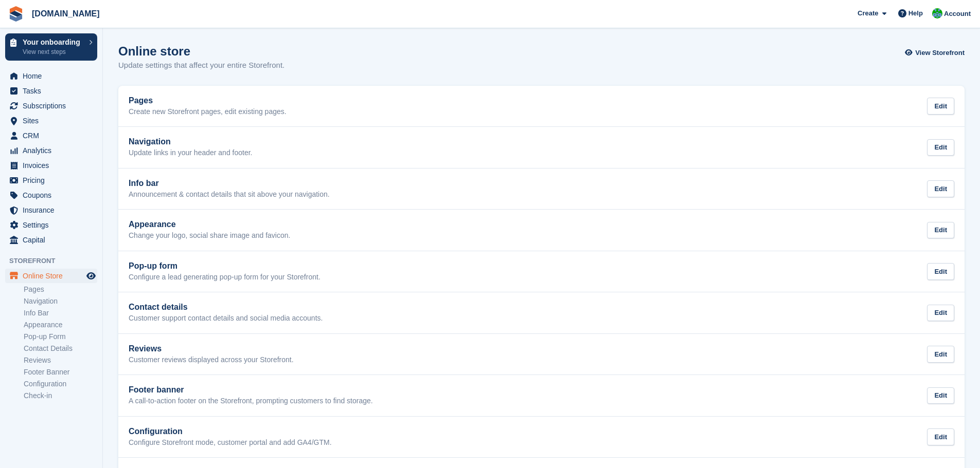  I want to click on p: Create new Storefront pages, edit existing pages., so click(208, 112).